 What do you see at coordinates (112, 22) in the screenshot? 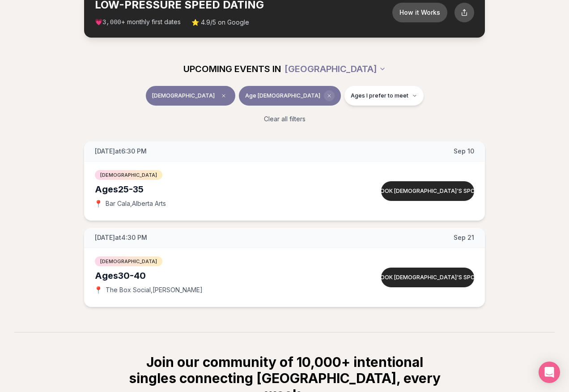
I see `span: 3,000` at bounding box center [112, 22].